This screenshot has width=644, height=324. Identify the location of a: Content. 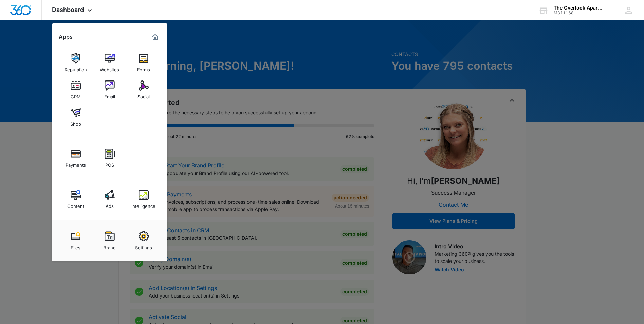
(76, 200).